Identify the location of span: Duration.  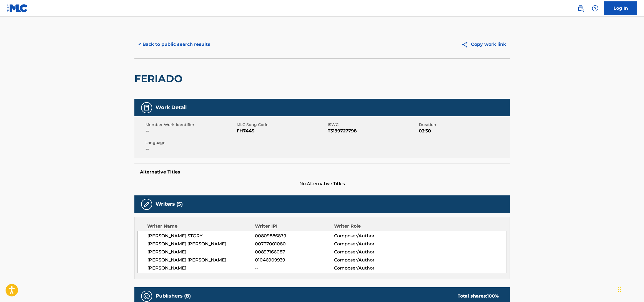
(464, 125).